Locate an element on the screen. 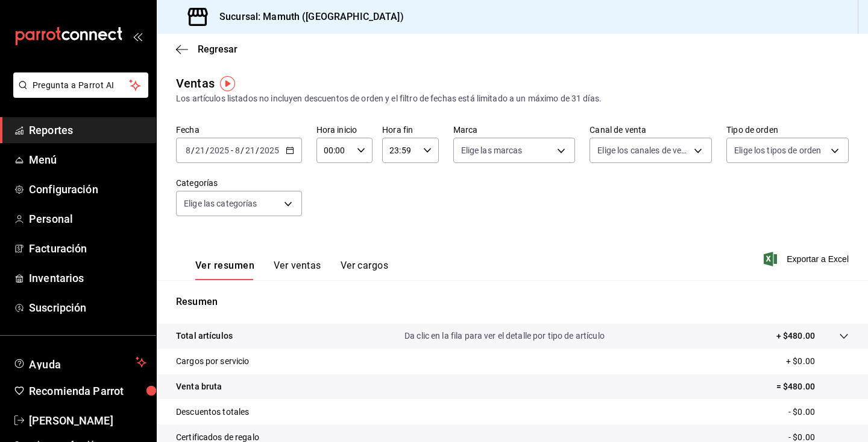 The width and height of the screenshot is (868, 442). button: Tooltip marker is located at coordinates (228, 83).